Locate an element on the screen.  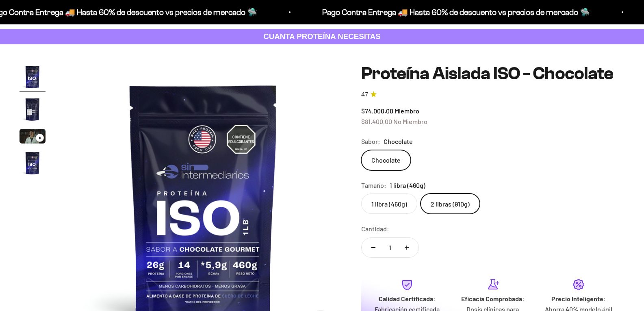
label: Cantidad: is located at coordinates (375, 229).